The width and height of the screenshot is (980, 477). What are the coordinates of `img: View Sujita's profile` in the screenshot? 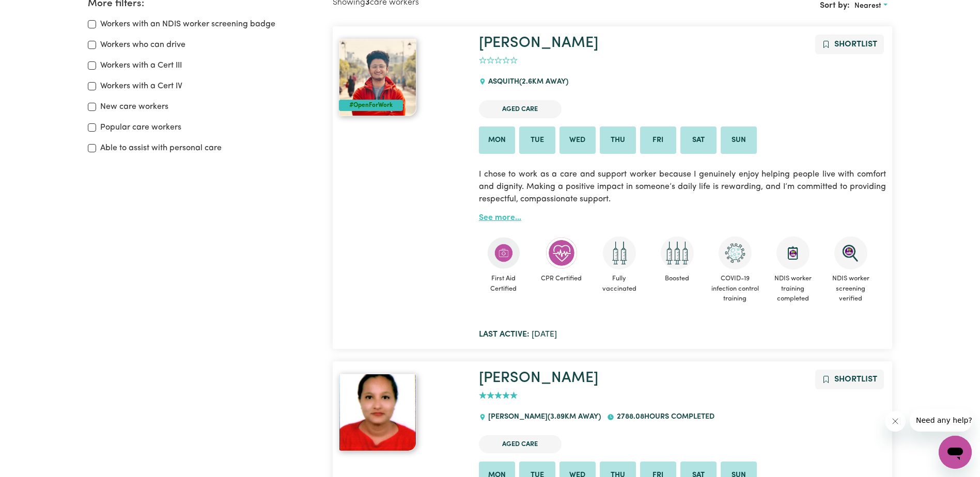 It's located at (378, 412).